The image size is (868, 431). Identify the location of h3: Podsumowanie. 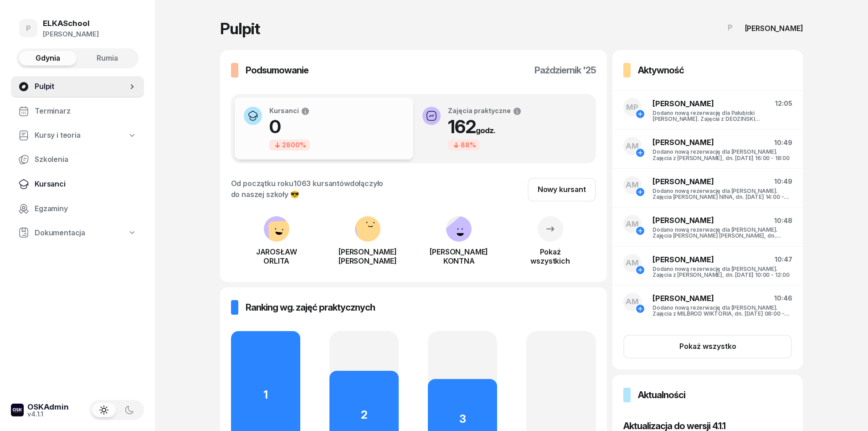
(277, 70).